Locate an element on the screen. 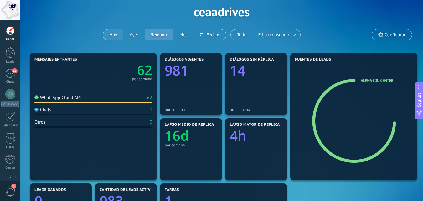 This screenshot has width=423, height=201. span: Mensajes entrantes is located at coordinates (56, 60).